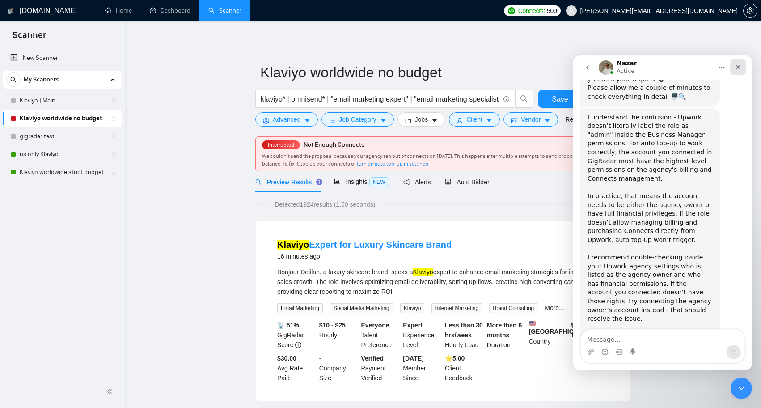 This screenshot has width=761, height=408. Describe the element at coordinates (365, 245) in the screenshot. I see `a: KlaviyoExpert for Luxury Skincare Brand` at that location.